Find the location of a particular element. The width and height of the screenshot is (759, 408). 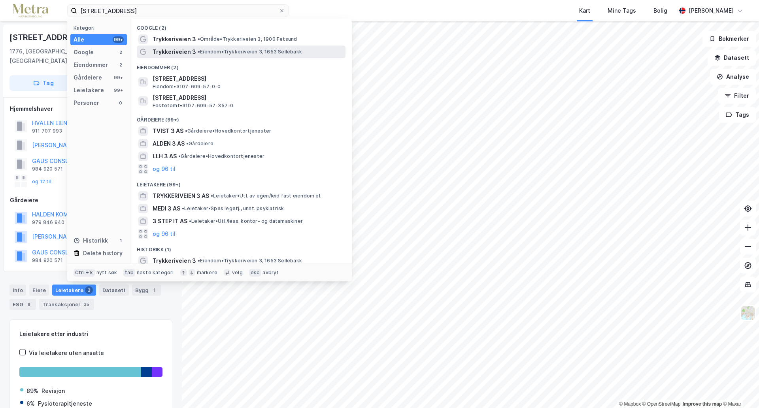

div: Historikk is located at coordinates (91, 240).